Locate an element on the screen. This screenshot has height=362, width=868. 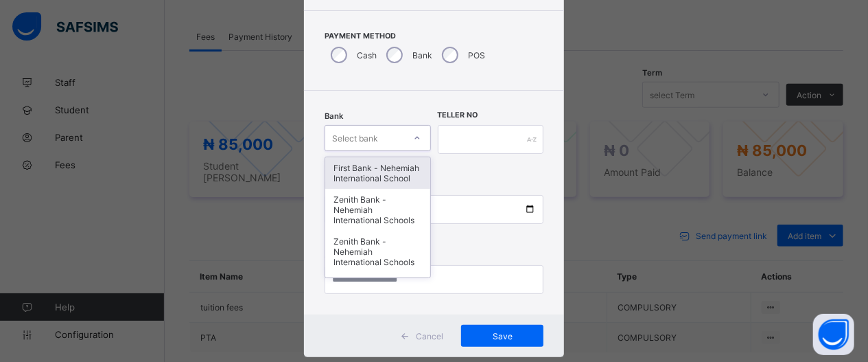
div: Select bank is located at coordinates (355, 138).